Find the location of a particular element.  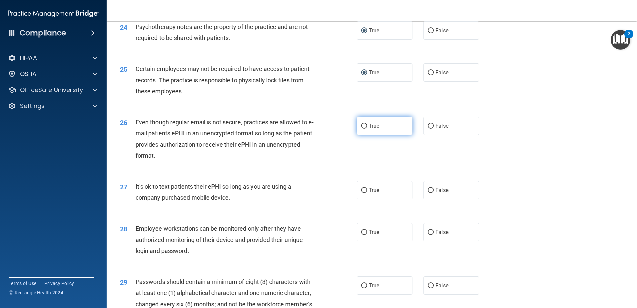

span: It’s ok to text patients their ePHI so long as you are using a company purchased mobile device. is located at coordinates (213, 192).